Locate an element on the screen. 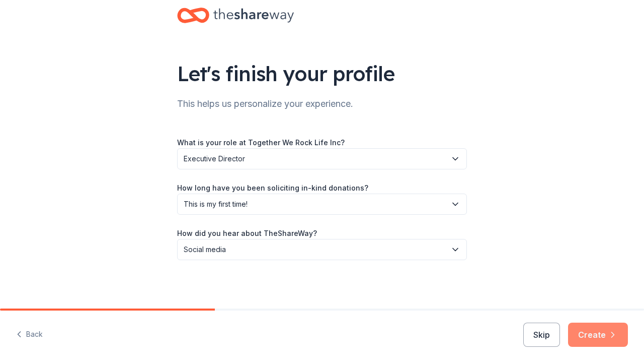 Image resolution: width=644 pixels, height=363 pixels. span: Social media is located at coordinates (315, 249).